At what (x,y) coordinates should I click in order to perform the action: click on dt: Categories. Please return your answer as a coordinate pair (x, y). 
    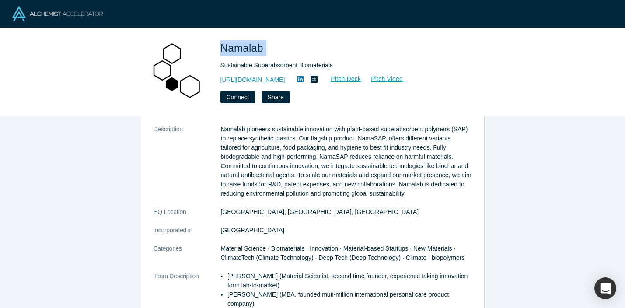
    Looking at the image, I should click on (187, 258).